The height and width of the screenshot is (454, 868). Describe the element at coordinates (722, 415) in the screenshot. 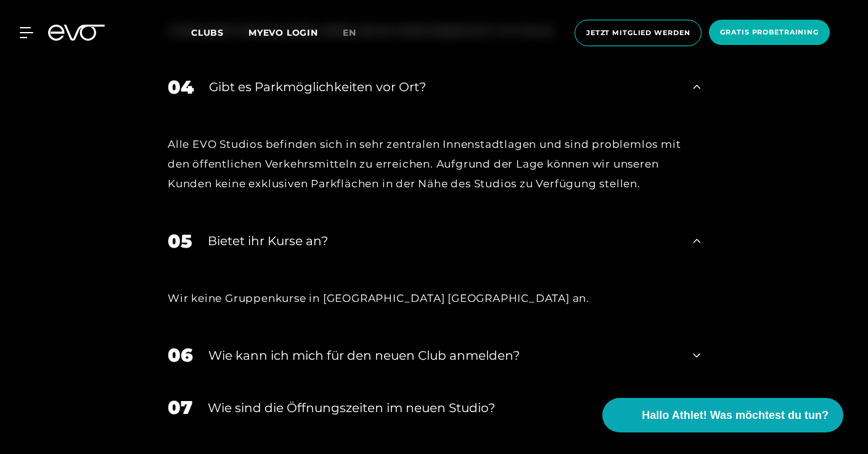

I see `button: Hallo Athlet! Was möchtest du tun?` at that location.